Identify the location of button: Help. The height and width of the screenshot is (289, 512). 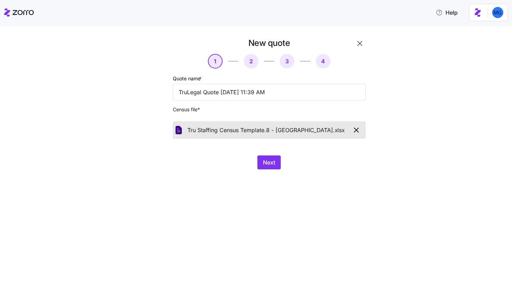
(446, 13).